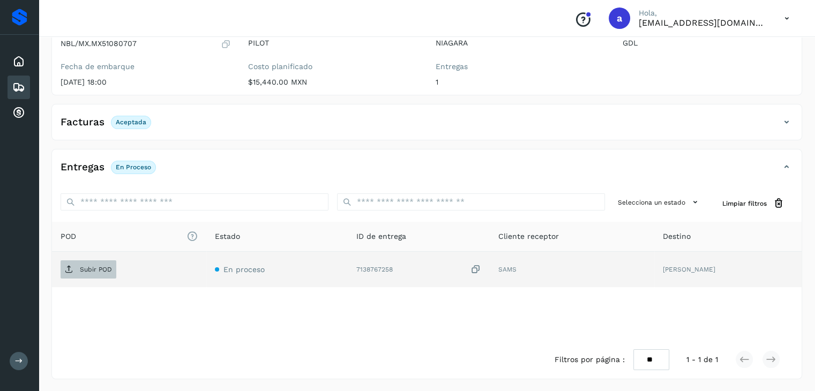 The width and height of the screenshot is (815, 391). Describe the element at coordinates (419, 270) in the screenshot. I see `div: 7138767258` at that location.